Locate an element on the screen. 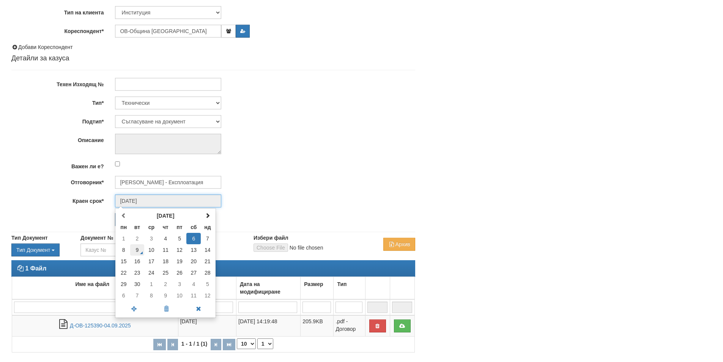 This screenshot has height=362, width=723. span: 1 - 1 / 1 (1) is located at coordinates (194, 344).